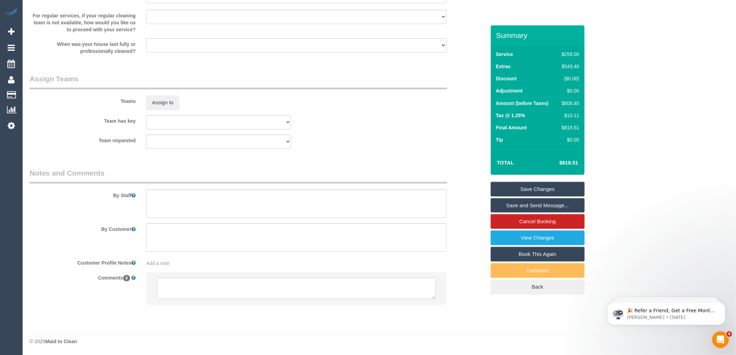  Describe the element at coordinates (511, 115) in the screenshot. I see `label: Tax @ 1.25%` at that location.